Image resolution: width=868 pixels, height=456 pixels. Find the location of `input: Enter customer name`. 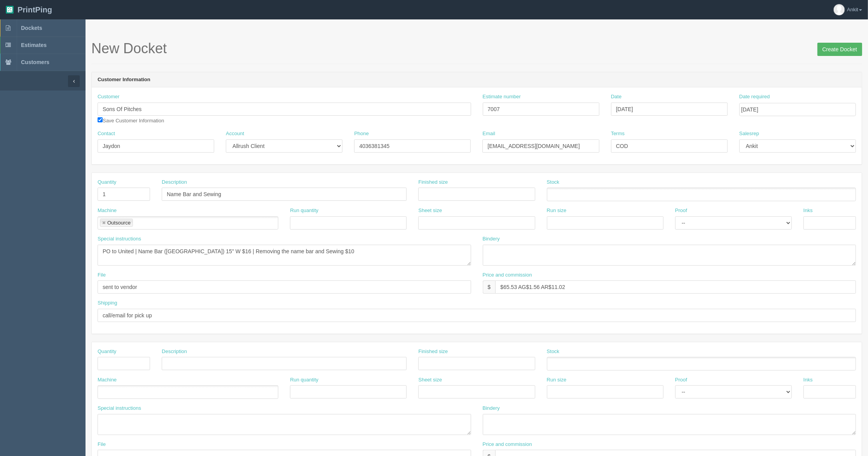

input: Enter customer name is located at coordinates (284, 109).